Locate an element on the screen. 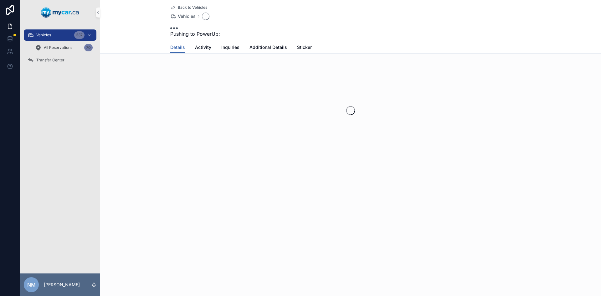 The height and width of the screenshot is (296, 601). a: Additional Details is located at coordinates (268, 48).